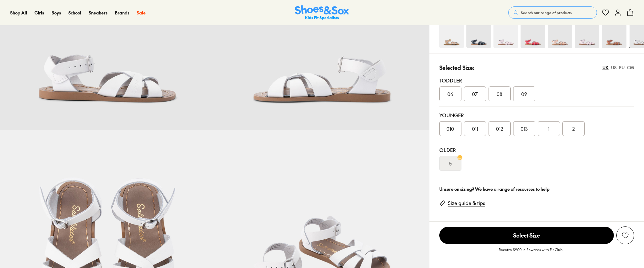 This screenshot has height=268, width=644. Describe the element at coordinates (630, 67) in the screenshot. I see `div: CM` at that location.